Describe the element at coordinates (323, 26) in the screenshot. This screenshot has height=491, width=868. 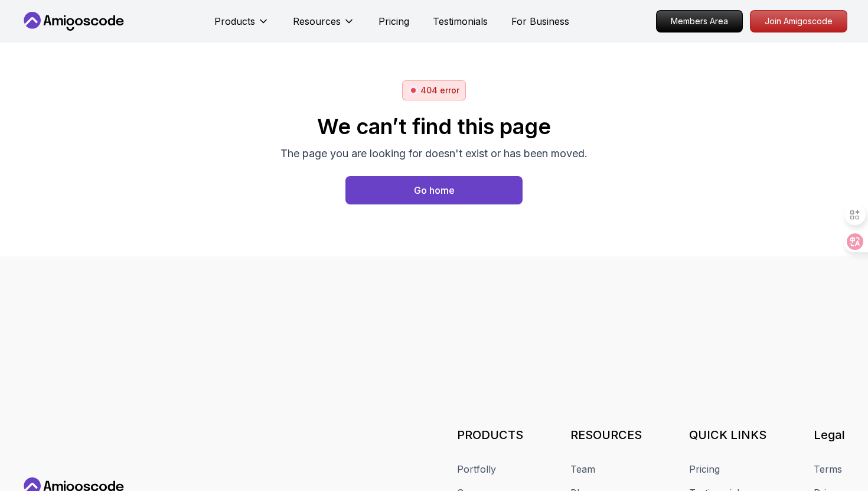
I see `button: Resources` at that location.